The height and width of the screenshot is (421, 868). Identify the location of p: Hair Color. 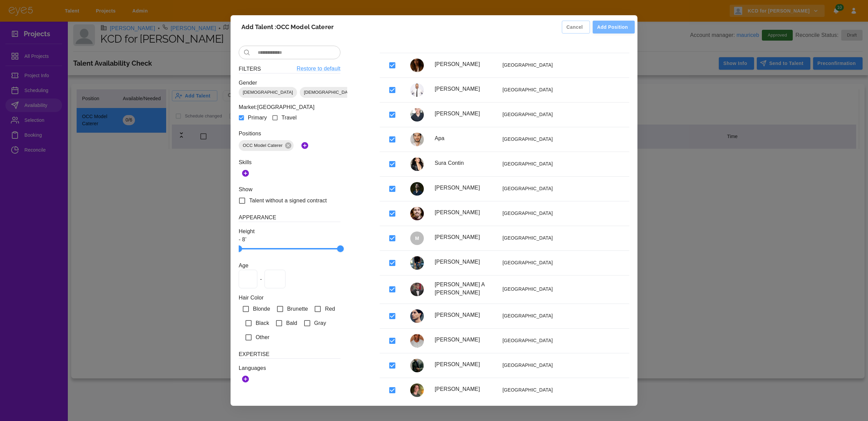
(289, 298).